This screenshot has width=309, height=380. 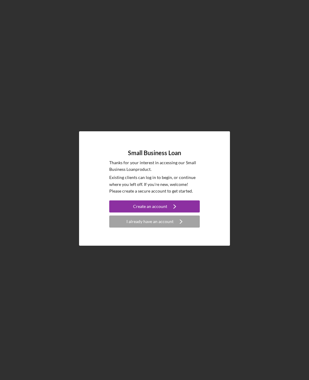 I want to click on button: Create an account, so click(x=155, y=206).